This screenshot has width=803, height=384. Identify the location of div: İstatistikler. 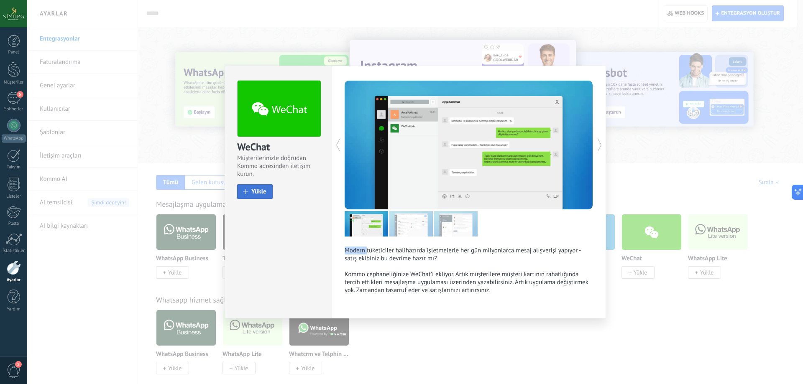
(14, 251).